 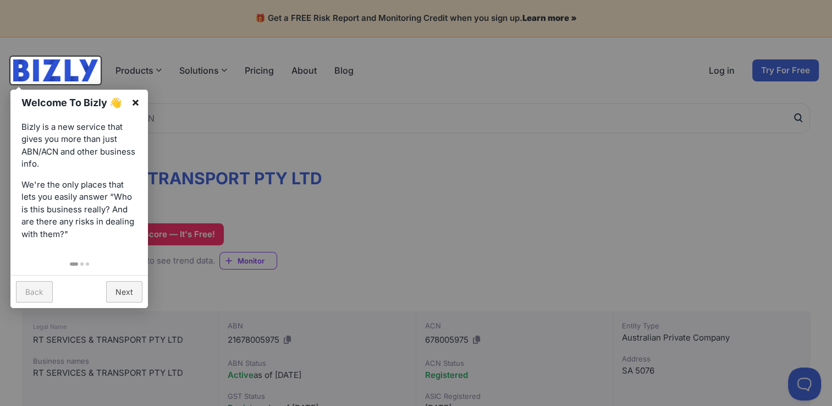 What do you see at coordinates (124, 291) in the screenshot?
I see `a: Next` at bounding box center [124, 291].